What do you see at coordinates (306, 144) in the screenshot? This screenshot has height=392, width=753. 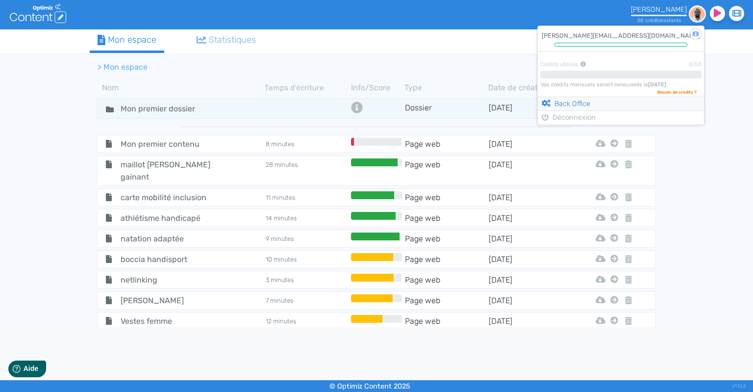 I see `td: 8 minutes` at bounding box center [306, 144].